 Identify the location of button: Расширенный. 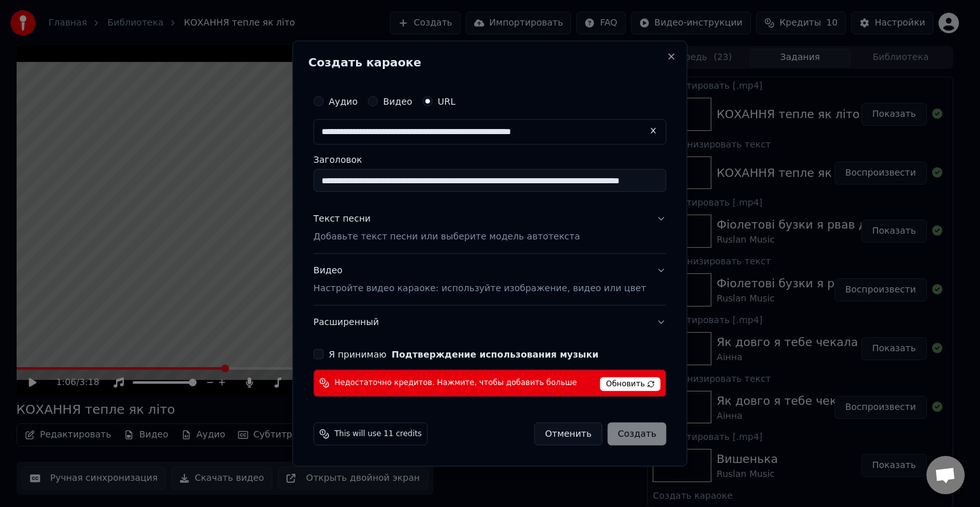
(490, 322).